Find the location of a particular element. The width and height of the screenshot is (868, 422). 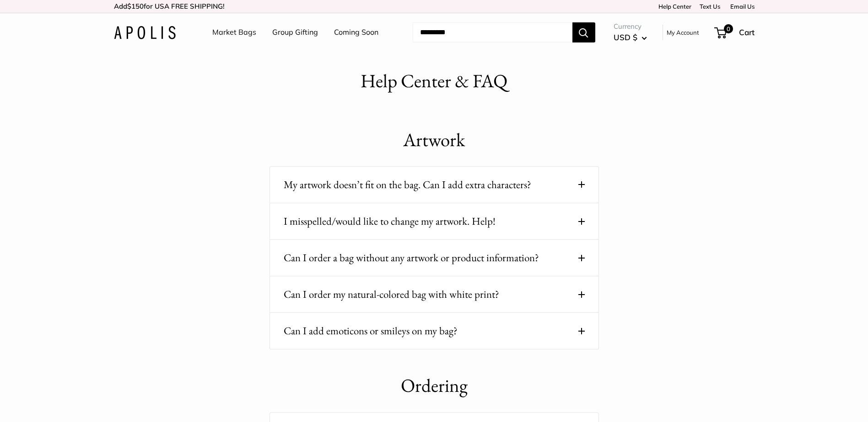

button: Can I order a bag without any artwork or product information? is located at coordinates (434, 258).